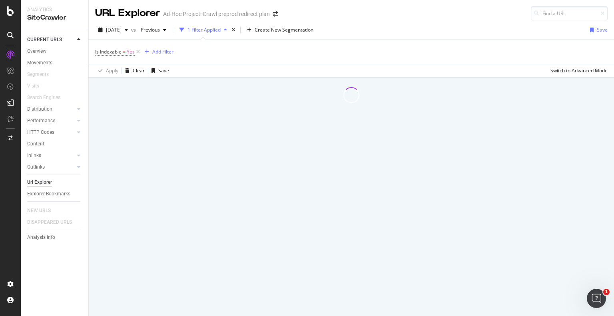 The image size is (614, 316). I want to click on div: Segments, so click(38, 74).